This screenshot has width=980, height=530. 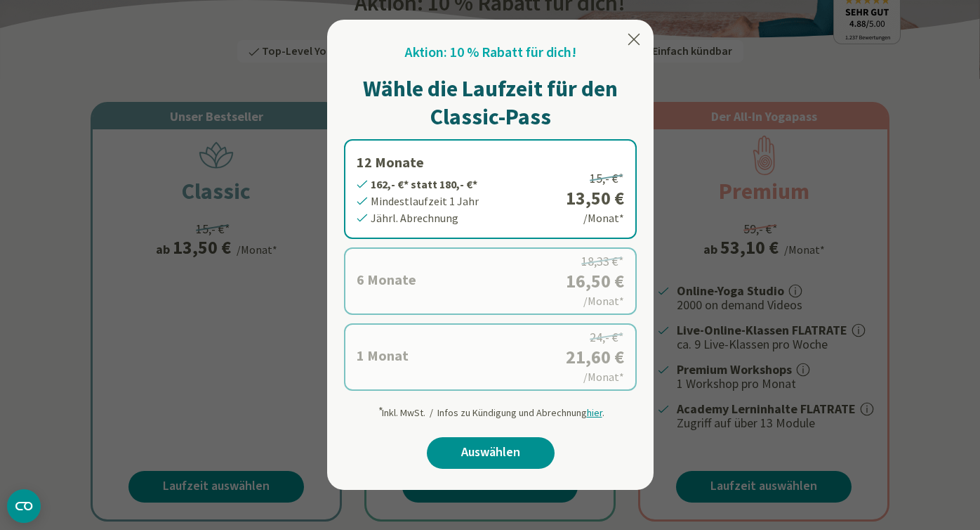 What do you see at coordinates (24, 506) in the screenshot?
I see `button: CMP-Widget öffnen` at bounding box center [24, 506].